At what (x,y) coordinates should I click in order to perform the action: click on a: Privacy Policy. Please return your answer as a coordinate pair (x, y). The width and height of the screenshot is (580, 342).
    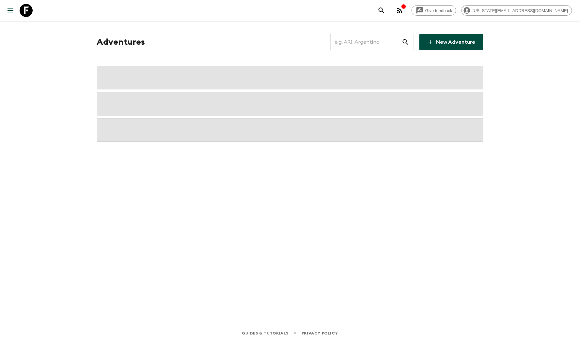
    Looking at the image, I should click on (320, 333).